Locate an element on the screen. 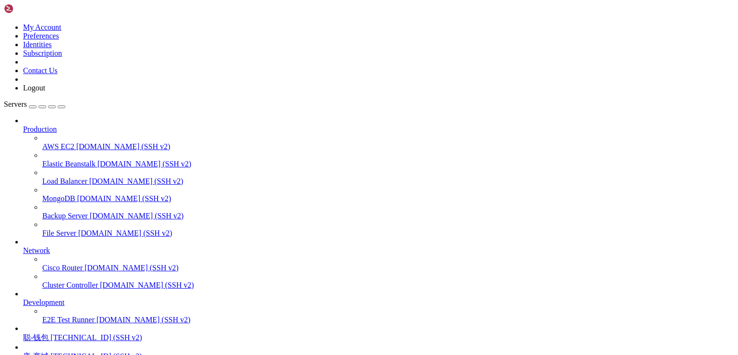 This screenshot has width=738, height=355. span: E2E Test Runner is located at coordinates (68, 319).